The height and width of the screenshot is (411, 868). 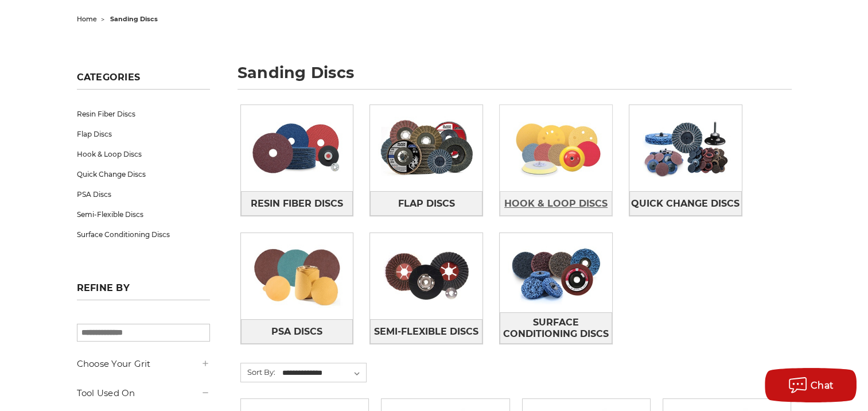 What do you see at coordinates (296, 204) in the screenshot?
I see `span: Resin Fiber Discs` at bounding box center [296, 204].